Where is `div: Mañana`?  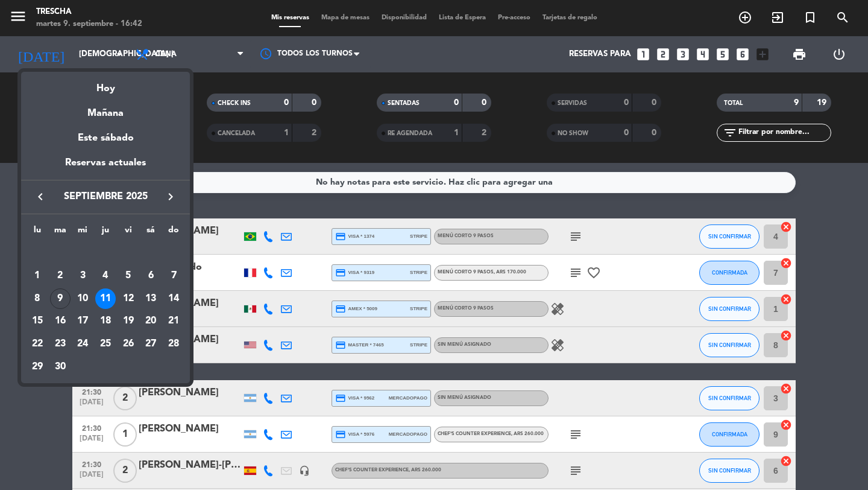 div: Mañana is located at coordinates (106, 108).